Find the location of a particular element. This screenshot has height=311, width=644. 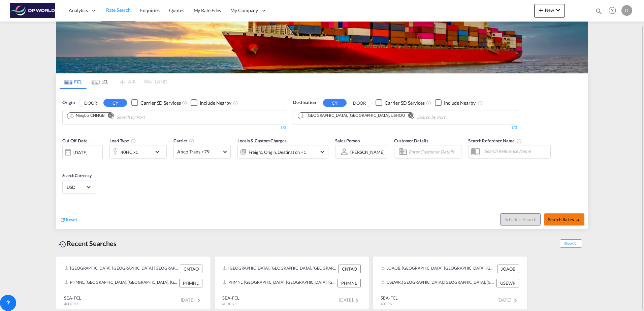

span: New is located at coordinates (549, 10).